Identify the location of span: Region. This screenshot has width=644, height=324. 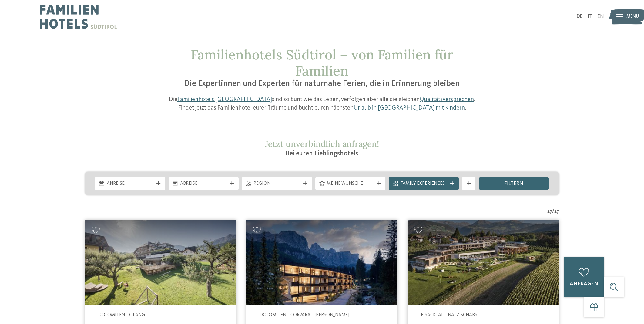
(277, 184).